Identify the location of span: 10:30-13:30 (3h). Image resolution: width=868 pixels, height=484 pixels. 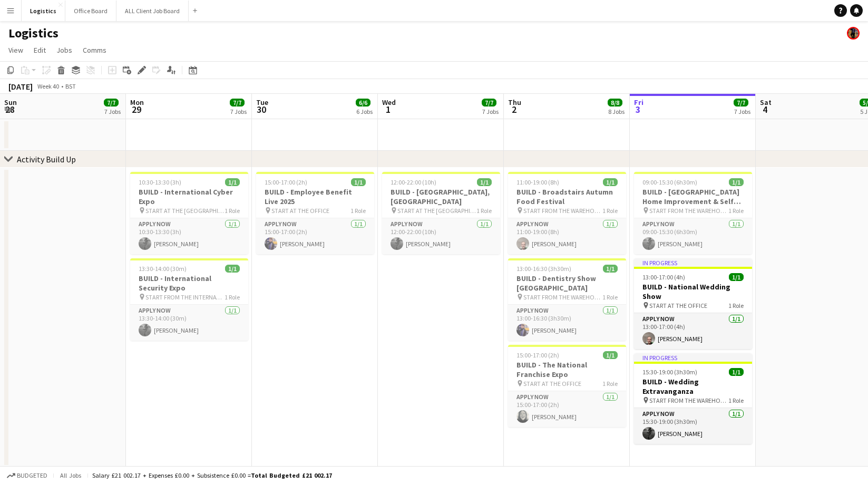
(159, 182).